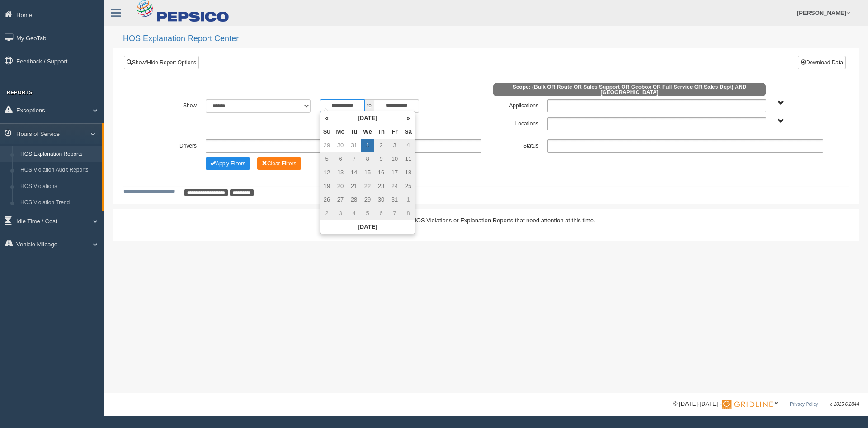 The image size is (868, 428). I want to click on a: Privacy Policy, so click(804, 403).